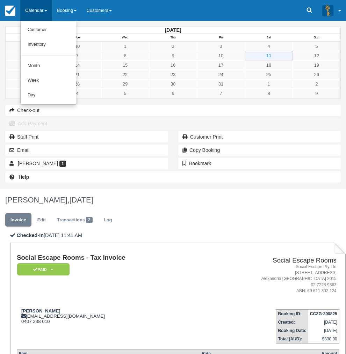  What do you see at coordinates (259, 150) in the screenshot?
I see `button: Copy Booking` at bounding box center [259, 150].